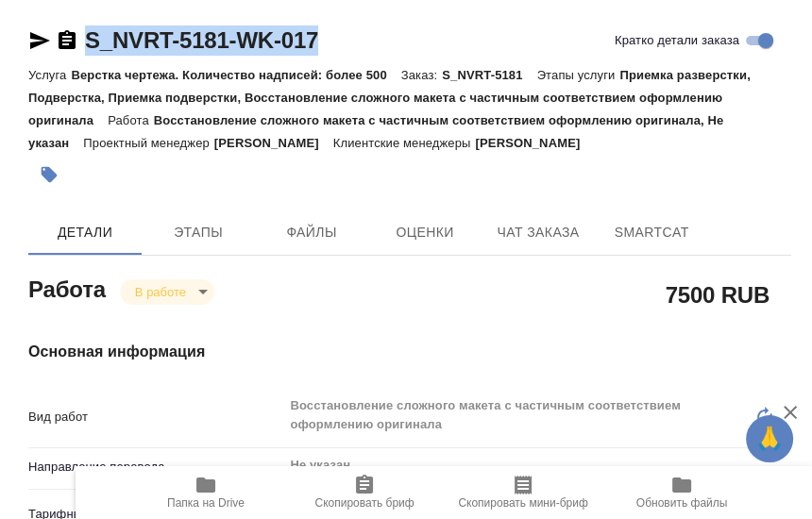 This screenshot has height=519, width=812. Describe the element at coordinates (421, 74) in the screenshot. I see `p: Заказ:` at that location.